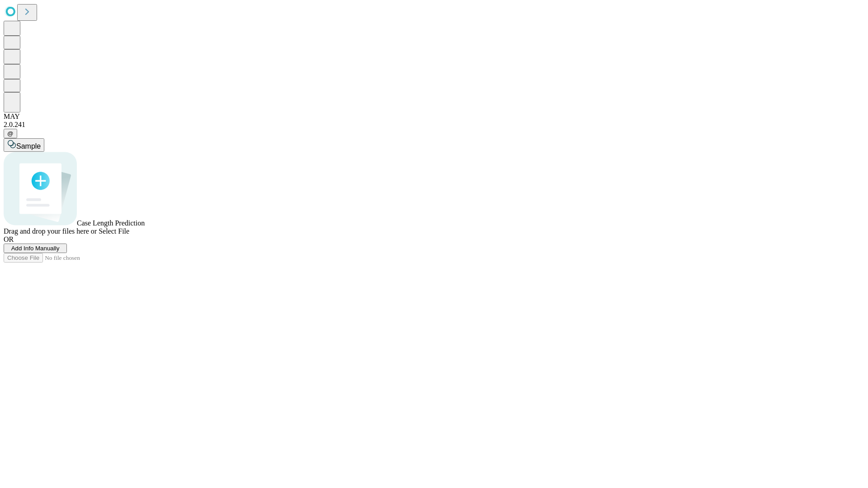 The width and height of the screenshot is (868, 488). Describe the element at coordinates (9, 239) in the screenshot. I see `span: OR` at that location.